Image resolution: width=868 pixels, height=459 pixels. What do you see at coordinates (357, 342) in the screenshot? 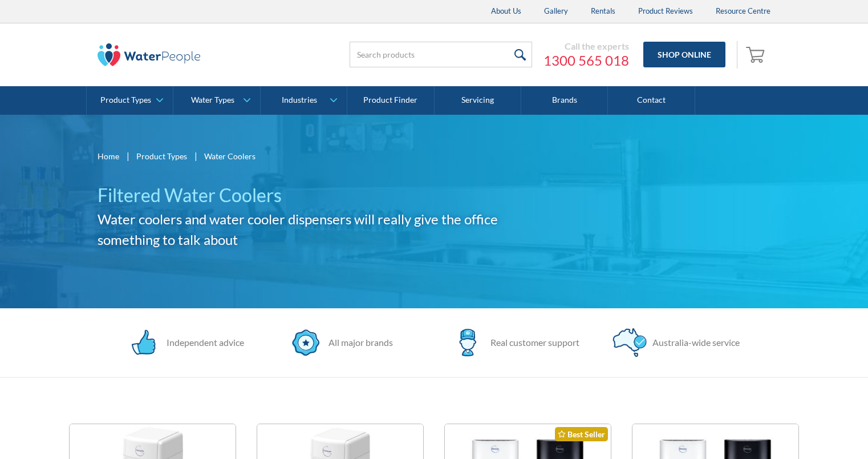
I see `div: All major brands` at bounding box center [357, 342].